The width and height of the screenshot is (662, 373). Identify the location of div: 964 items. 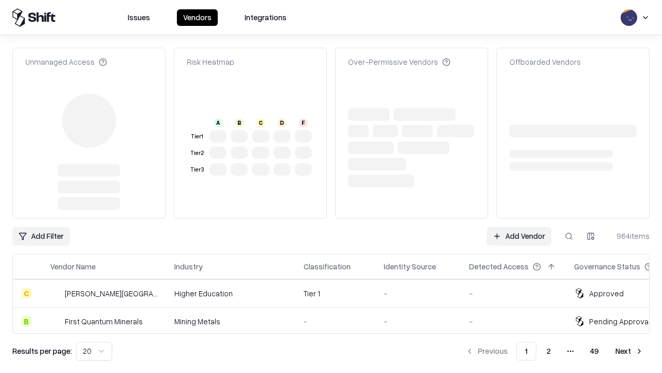
(629, 235).